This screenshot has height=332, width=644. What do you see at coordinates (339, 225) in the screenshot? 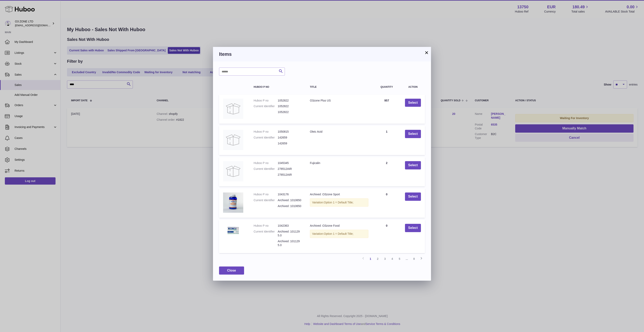
I see `div: Archived :O3zone Food` at bounding box center [339, 225].